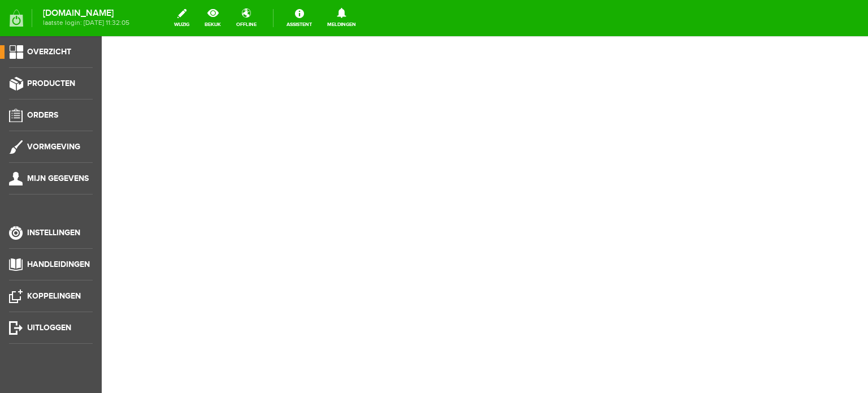  I want to click on span: Vormgeving, so click(54, 147).